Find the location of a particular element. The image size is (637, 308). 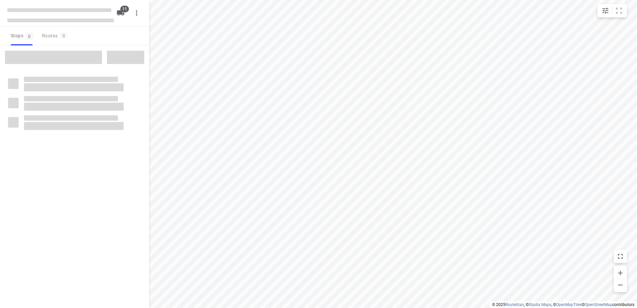

li: © 2025 , © , © © contributors is located at coordinates (563, 304).